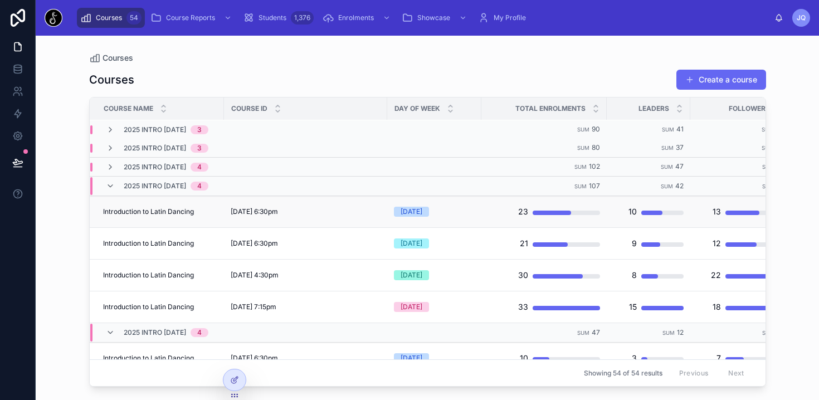  What do you see at coordinates (356, 18) in the screenshot?
I see `span: Enrolments` at bounding box center [356, 18].